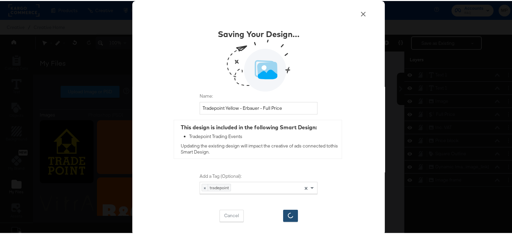 The image size is (512, 234). I want to click on div: Saving Your Design..., so click(258, 33).